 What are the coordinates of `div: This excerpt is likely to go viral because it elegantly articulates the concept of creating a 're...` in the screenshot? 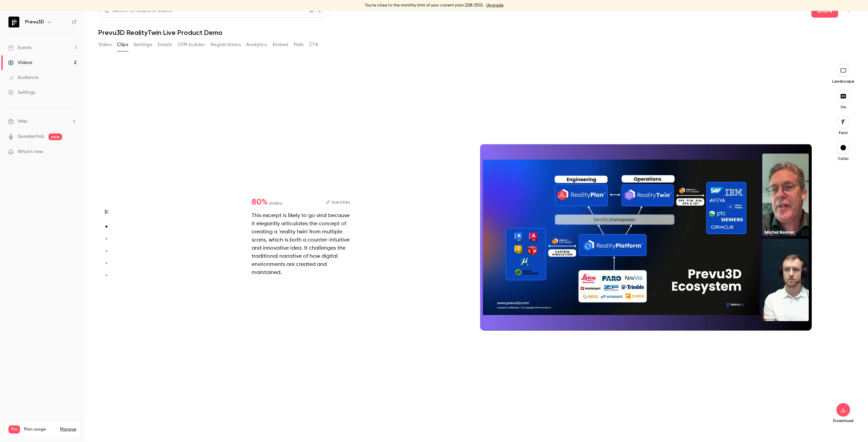 It's located at (301, 245).